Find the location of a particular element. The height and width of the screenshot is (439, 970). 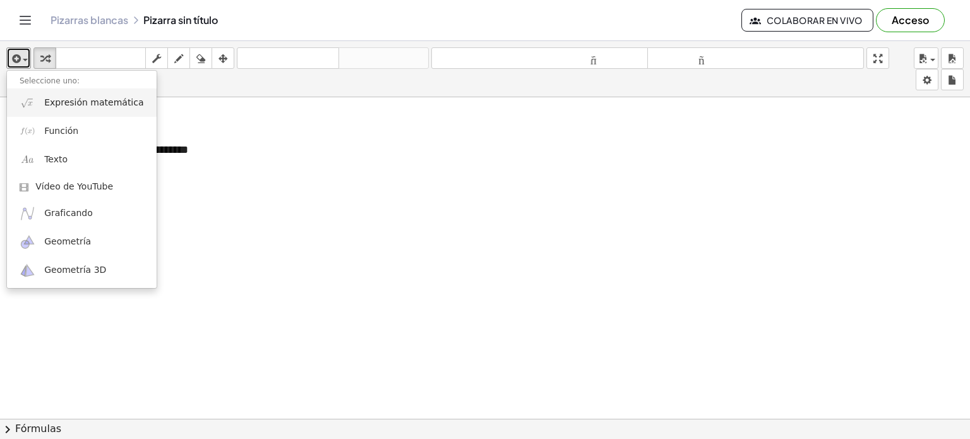

button: Acceso is located at coordinates (910, 20).